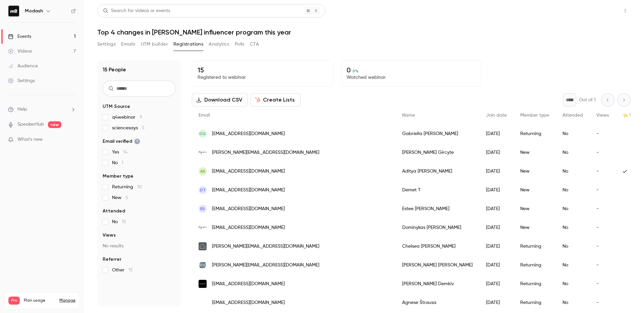  What do you see at coordinates (154, 44) in the screenshot?
I see `button: UTM builder` at bounding box center [154, 44].